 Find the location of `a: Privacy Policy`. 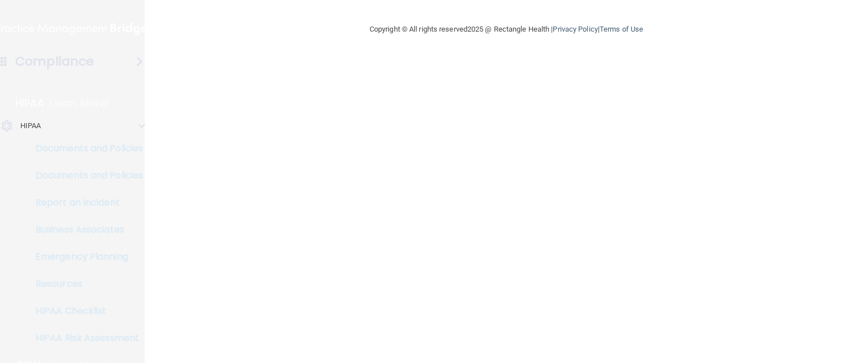

a: Privacy Policy is located at coordinates (574, 29).